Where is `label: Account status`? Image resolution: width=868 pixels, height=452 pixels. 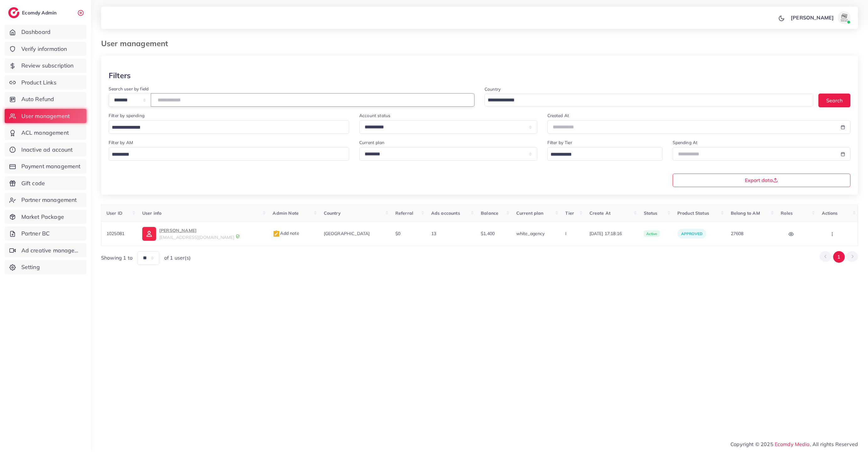 label: Account status is located at coordinates (375, 116).